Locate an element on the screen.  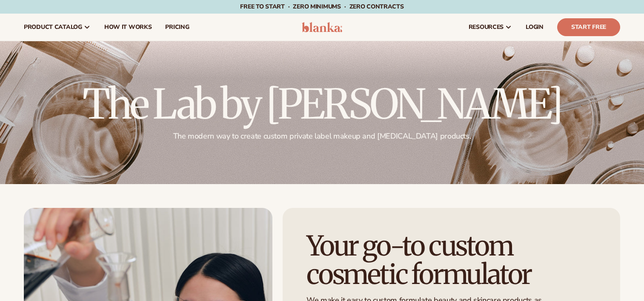
a: Start Free is located at coordinates (589, 27).